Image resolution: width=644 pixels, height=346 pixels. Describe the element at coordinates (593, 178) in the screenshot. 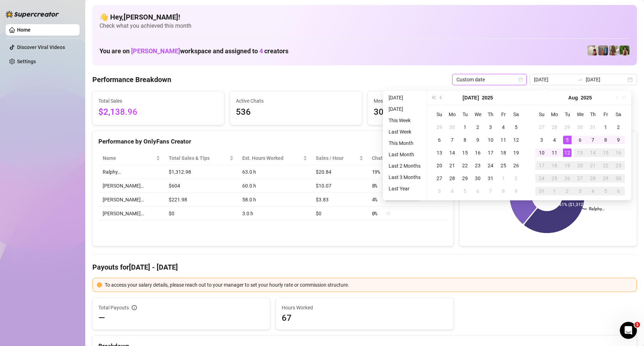

I see `div: 28` at that location.